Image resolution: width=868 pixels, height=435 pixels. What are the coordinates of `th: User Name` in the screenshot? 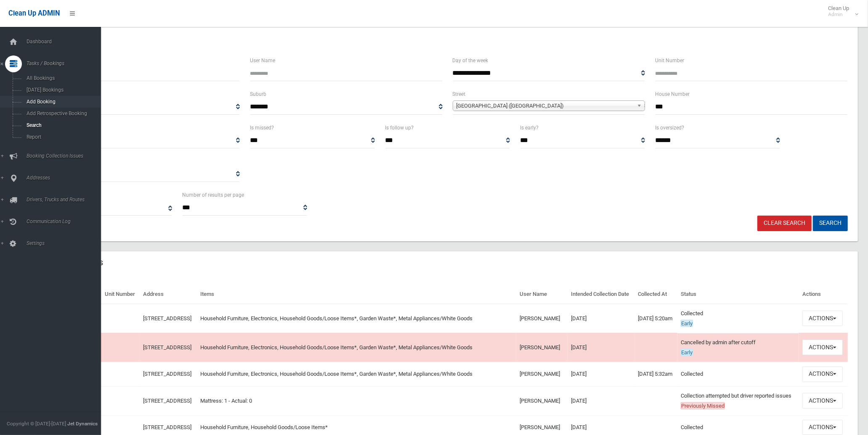 It's located at (542, 294).